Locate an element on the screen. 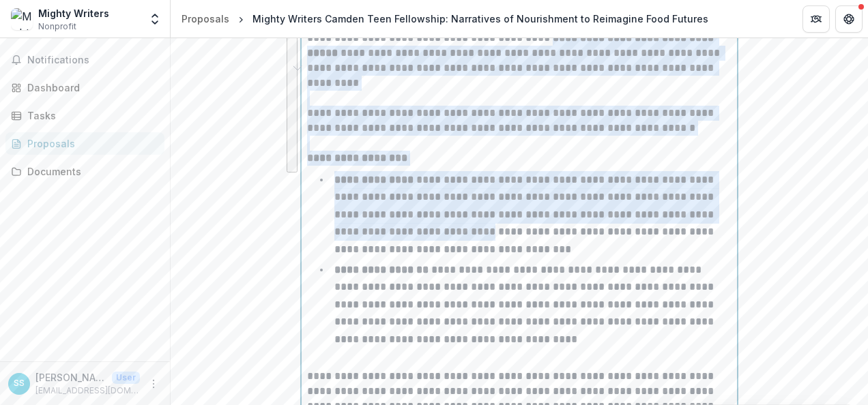  div: Documents is located at coordinates (90, 171).